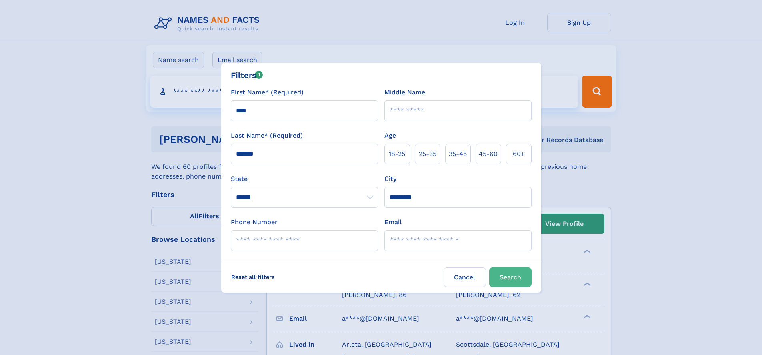  I want to click on label: Reset all filters, so click(253, 277).